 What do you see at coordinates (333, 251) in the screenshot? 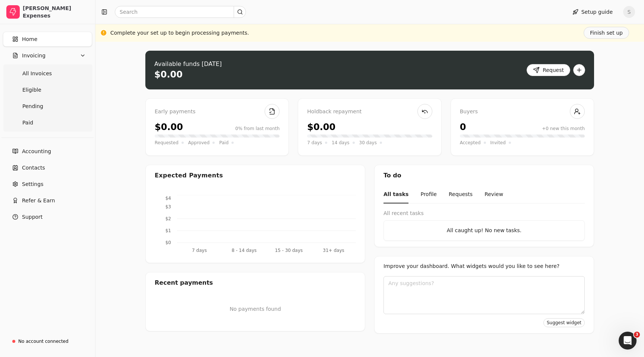
I see `tspan: 31+ days` at bounding box center [333, 251].